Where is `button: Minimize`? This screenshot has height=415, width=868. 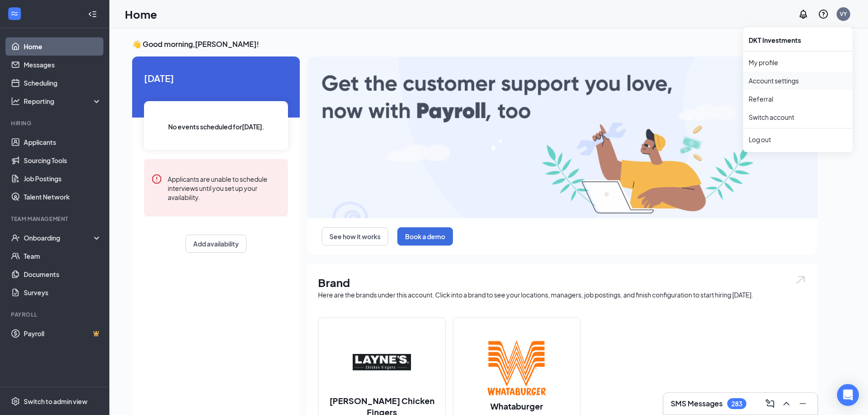
button: Minimize is located at coordinates (803, 404).